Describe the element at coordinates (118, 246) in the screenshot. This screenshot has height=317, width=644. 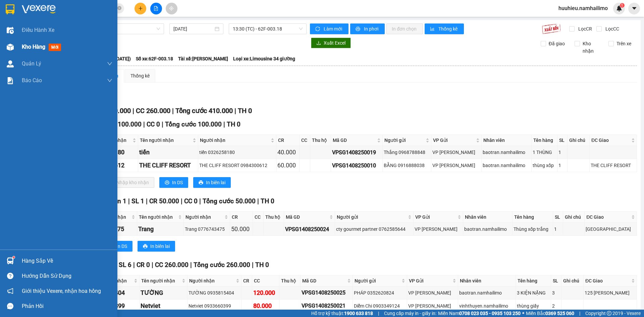
I see `button: printerIn DS` at that location.